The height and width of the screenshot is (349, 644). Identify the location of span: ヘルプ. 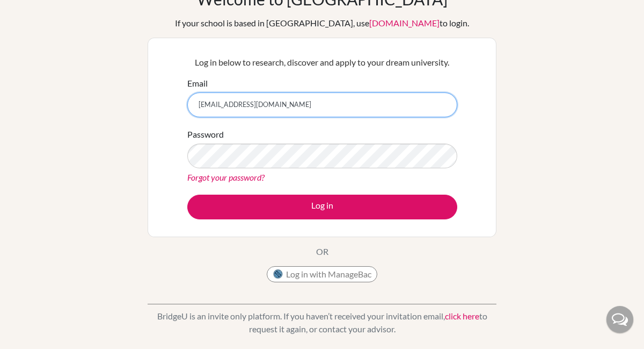
(39, 12).